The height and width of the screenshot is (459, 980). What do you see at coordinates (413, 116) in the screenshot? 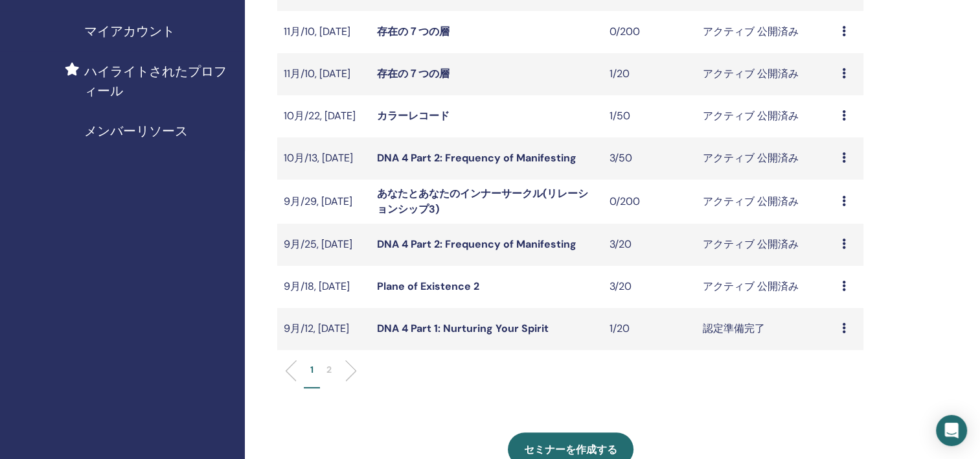
I see `a: カラーレコード` at bounding box center [413, 116].